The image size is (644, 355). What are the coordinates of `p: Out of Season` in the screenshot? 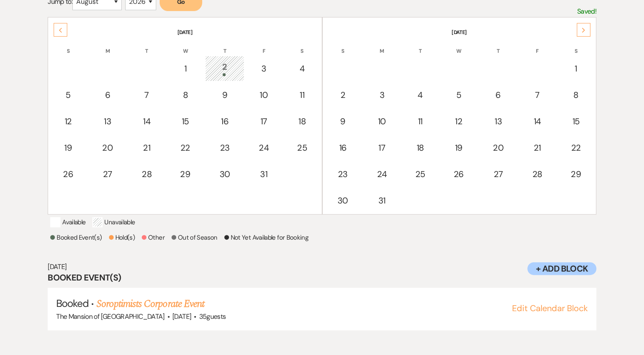 It's located at (195, 237).